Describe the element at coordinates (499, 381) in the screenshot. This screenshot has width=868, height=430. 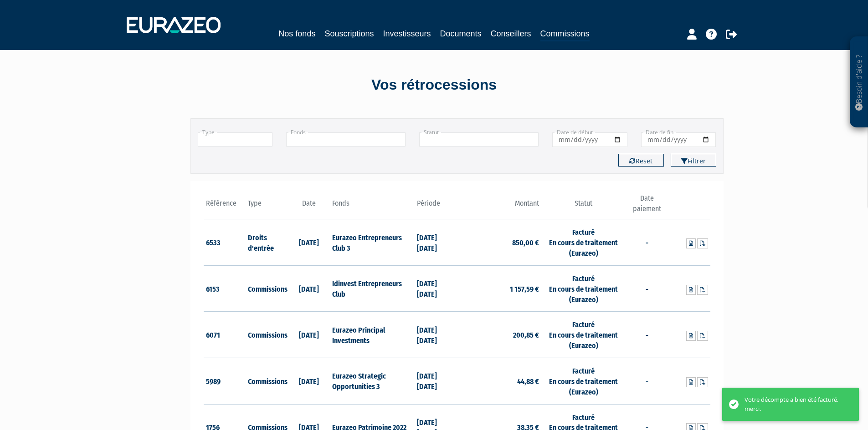
I see `td: 44,88 €` at that location.